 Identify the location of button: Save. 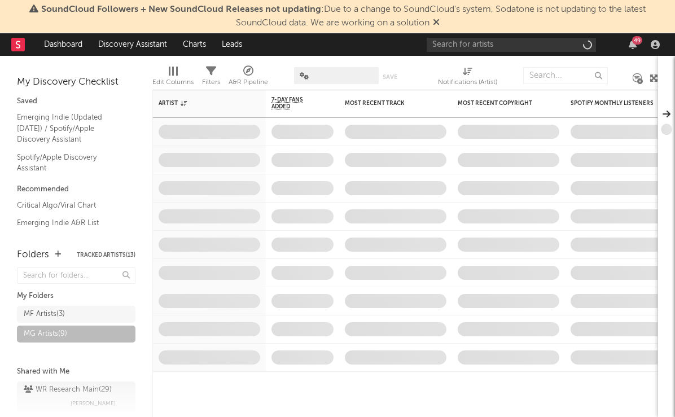
(390, 77).